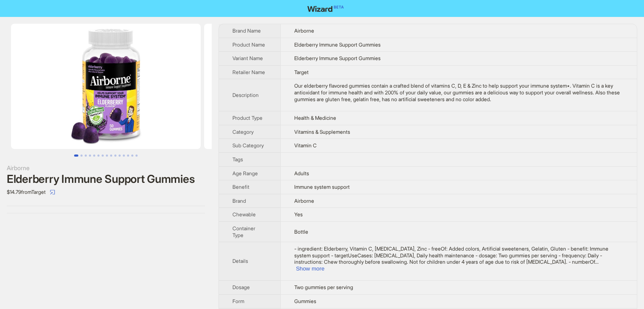 This screenshot has width=644, height=309. What do you see at coordinates (459, 259) in the screenshot?
I see `div: - ingredient: Elderberry, Vitamin C, Vitamin D, Zinc - freeOf: Added colors, Artificial sweetener...` at bounding box center [459, 259].